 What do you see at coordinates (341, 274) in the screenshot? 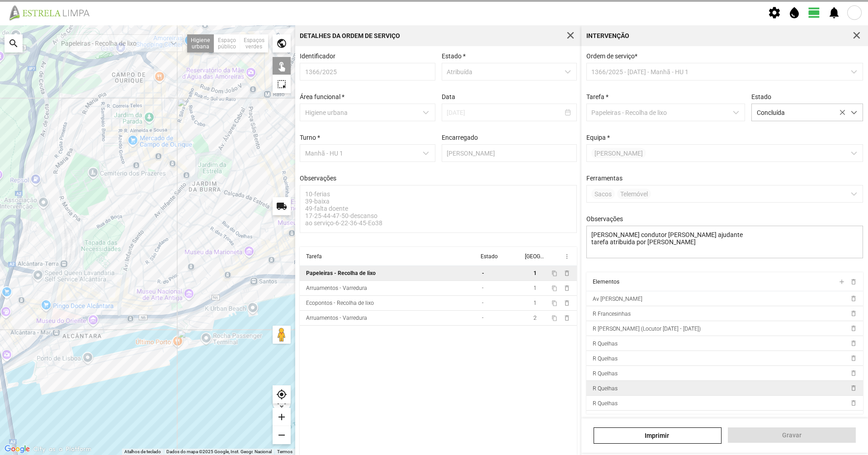
I see `div: Papeleiras - Recolha de lixo` at bounding box center [341, 274].